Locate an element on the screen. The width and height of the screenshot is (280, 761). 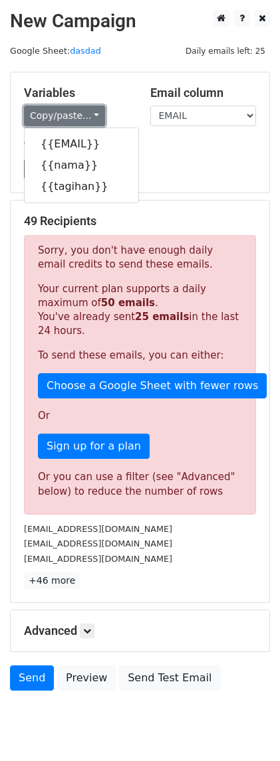
h5: Email column is located at coordinates (203, 93).